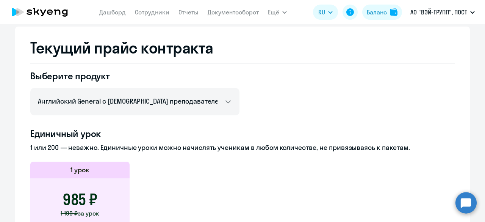 The width and height of the screenshot is (485, 222). What do you see at coordinates (69, 213) in the screenshot?
I see `span: 1 190 ₽` at bounding box center [69, 213].